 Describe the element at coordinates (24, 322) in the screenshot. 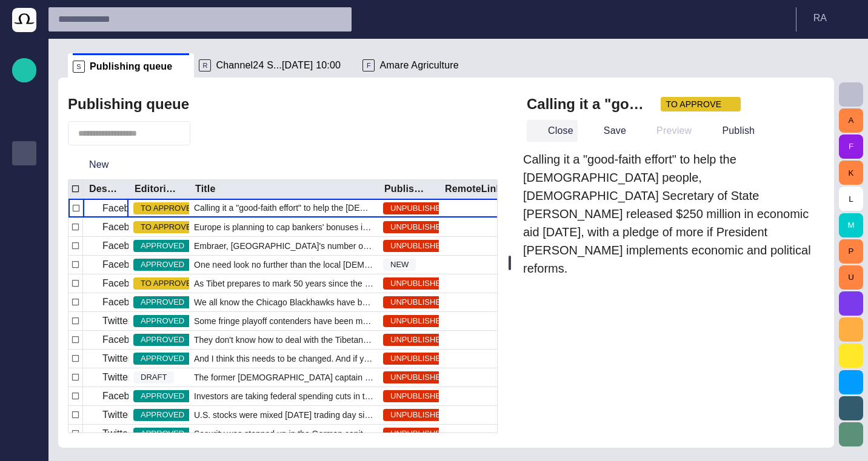

I see `p: Social Media` at that location.